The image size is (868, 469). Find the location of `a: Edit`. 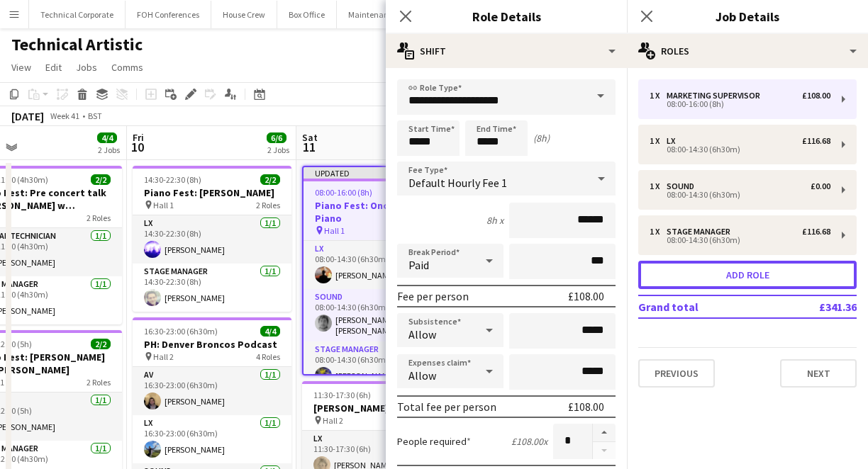

a: Edit is located at coordinates (53, 67).